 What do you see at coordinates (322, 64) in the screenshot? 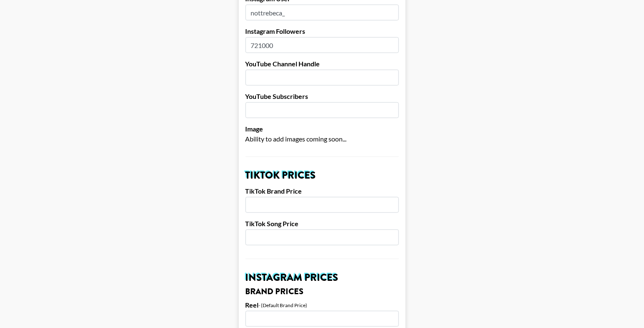
I see `label: YouTube Channel Handle` at bounding box center [322, 64].